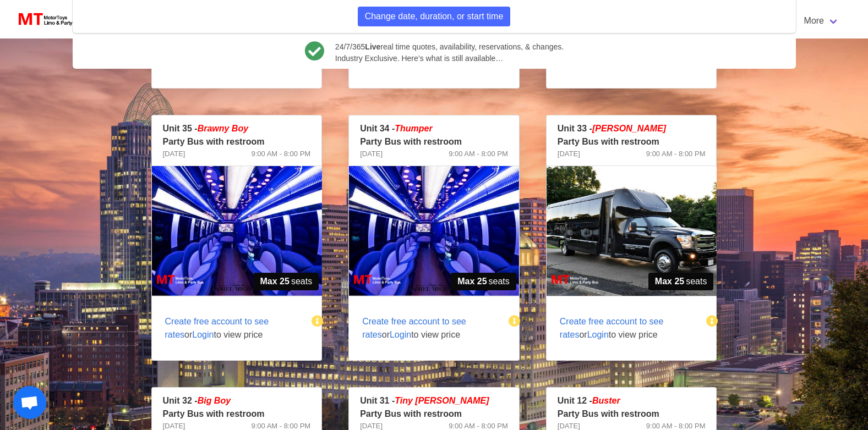  Describe the element at coordinates (214, 401) in the screenshot. I see `em: Big Boy` at that location.